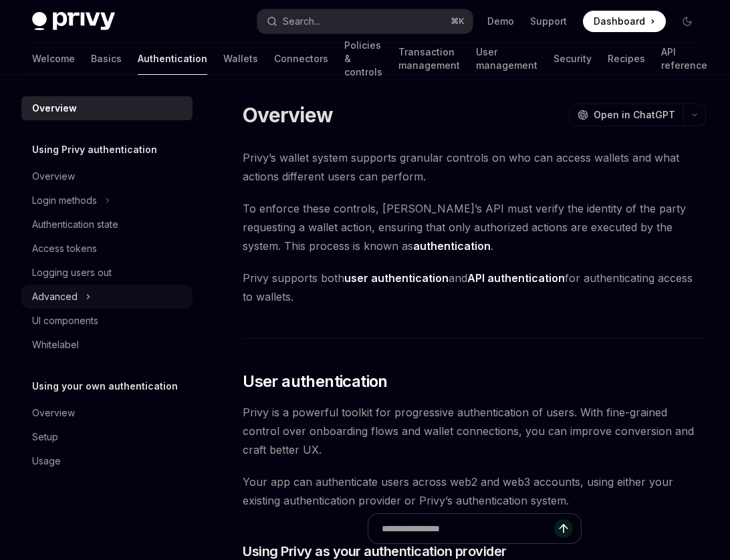 The image size is (730, 560). Describe the element at coordinates (64, 248) in the screenshot. I see `div: Access tokens` at that location.